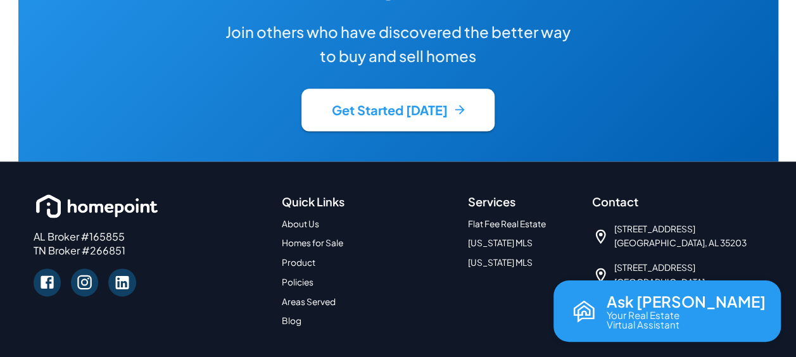 This screenshot has width=796, height=357. What do you see at coordinates (97, 206) in the screenshot?
I see `img: homepoint_logo_white_horz.png` at bounding box center [97, 206].